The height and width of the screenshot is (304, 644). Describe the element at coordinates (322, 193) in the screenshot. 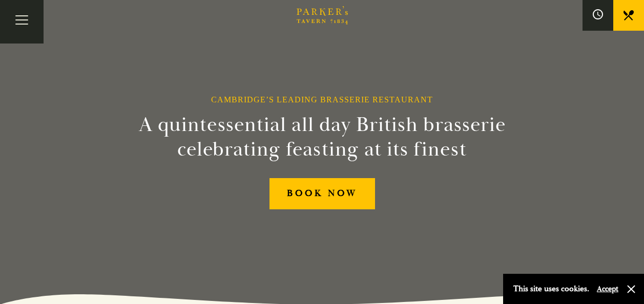

I see `a: BOOK NOW` at that location.